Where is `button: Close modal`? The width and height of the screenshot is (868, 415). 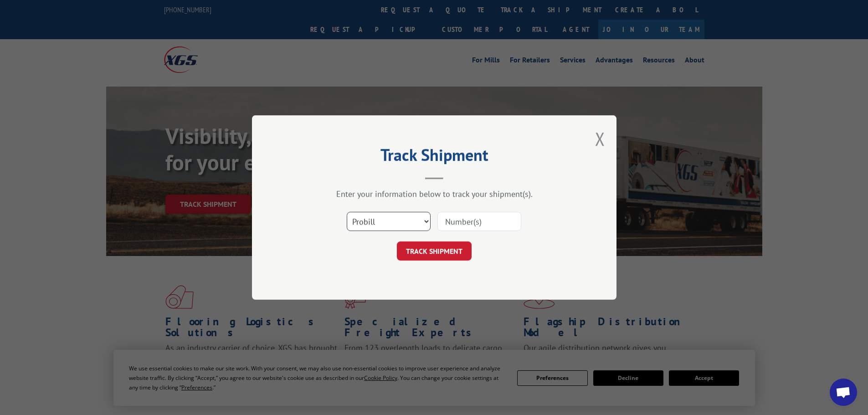
button: Close modal is located at coordinates (600, 139).